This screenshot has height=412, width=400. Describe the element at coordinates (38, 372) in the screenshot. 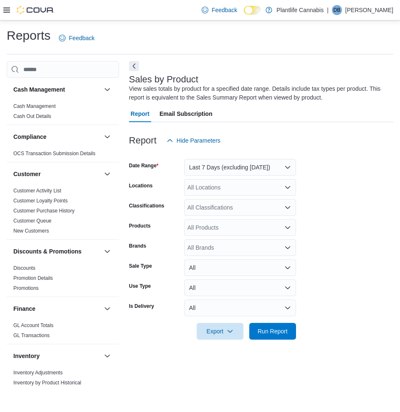

I see `span: Inventory Adjustments` at that location.